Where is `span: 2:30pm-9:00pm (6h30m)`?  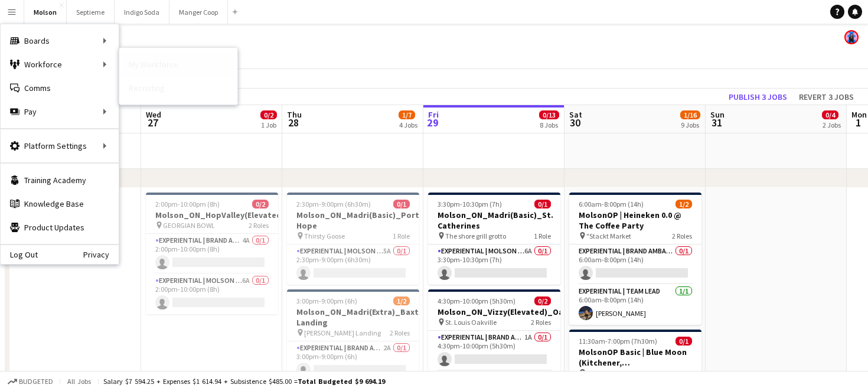 span: 2:30pm-9:00pm (6h30m) is located at coordinates (334, 204).